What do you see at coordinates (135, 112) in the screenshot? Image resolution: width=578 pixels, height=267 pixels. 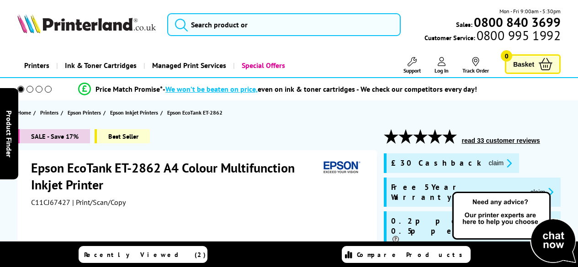 I see `a: Epson Inkjet Printers` at bounding box center [135, 112].